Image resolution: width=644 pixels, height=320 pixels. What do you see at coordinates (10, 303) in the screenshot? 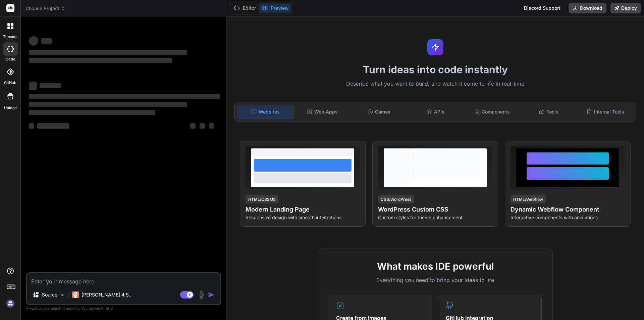
I see `img: signin` at bounding box center [10, 303].